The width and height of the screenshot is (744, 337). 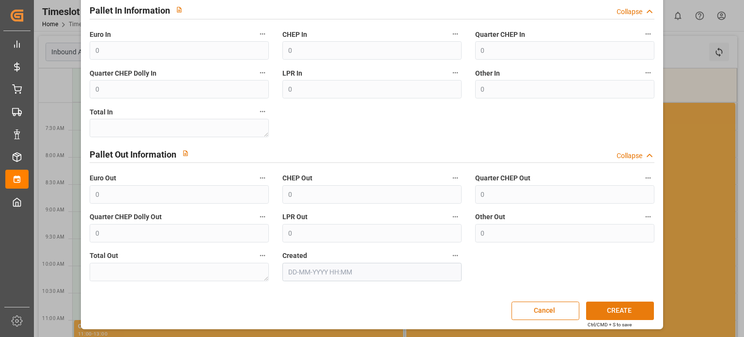 I want to click on span: CHEP In, so click(x=294, y=34).